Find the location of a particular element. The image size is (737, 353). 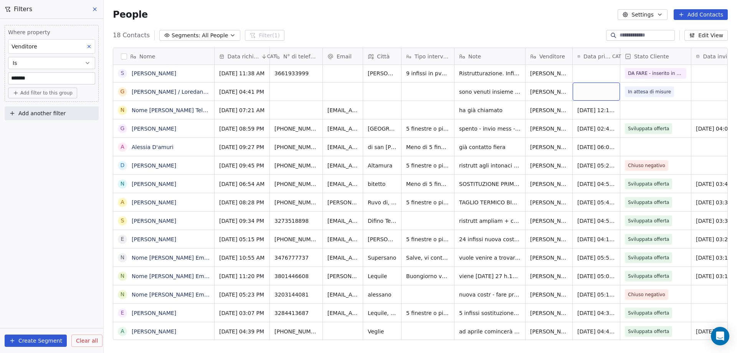

span: Città is located at coordinates (383, 56).